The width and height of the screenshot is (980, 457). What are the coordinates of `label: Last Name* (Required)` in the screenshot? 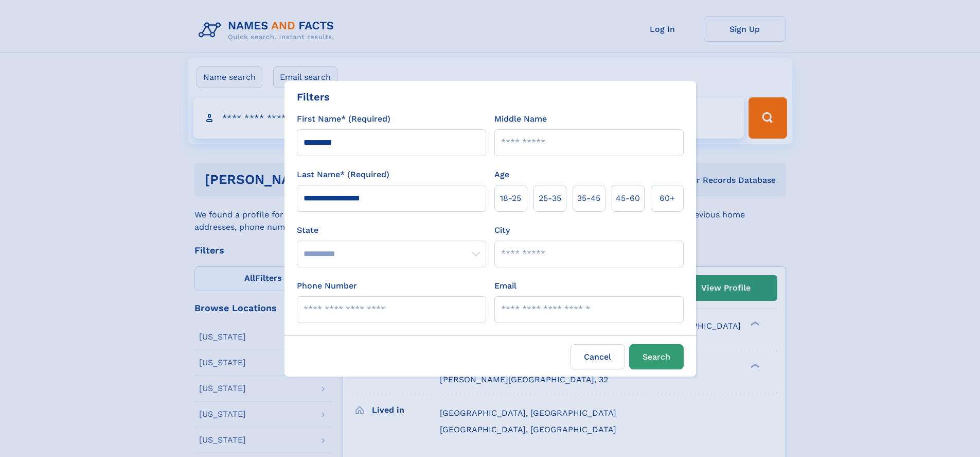 It's located at (343, 174).